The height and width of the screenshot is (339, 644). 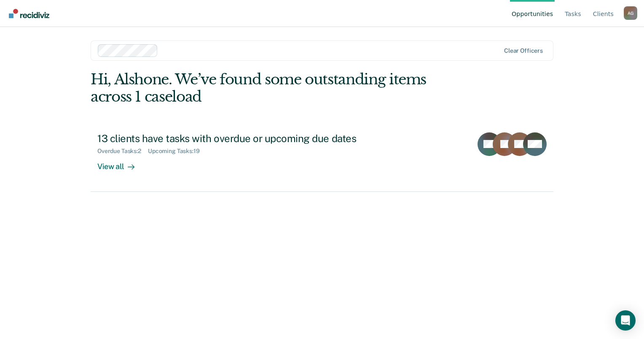 I want to click on img: Recidiviz, so click(x=29, y=13).